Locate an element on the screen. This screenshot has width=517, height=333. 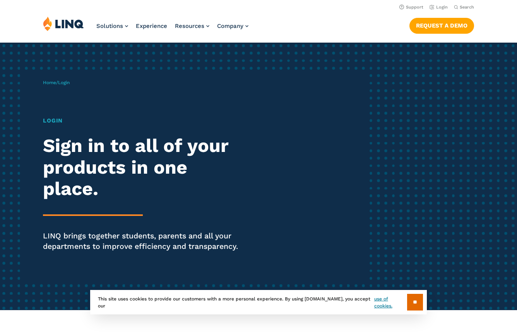
h1: Login is located at coordinates (143, 120).